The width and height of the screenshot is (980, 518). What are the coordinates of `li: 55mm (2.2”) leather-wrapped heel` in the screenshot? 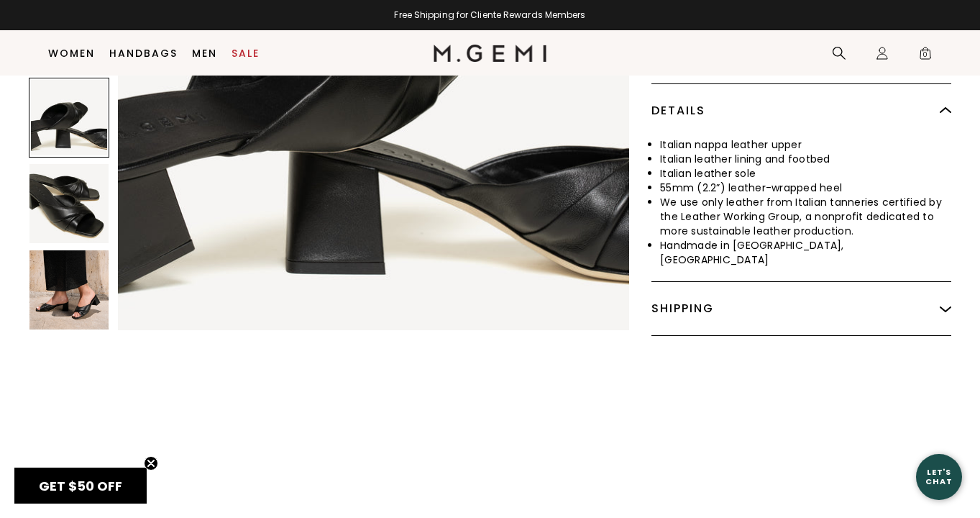 It's located at (805, 188).